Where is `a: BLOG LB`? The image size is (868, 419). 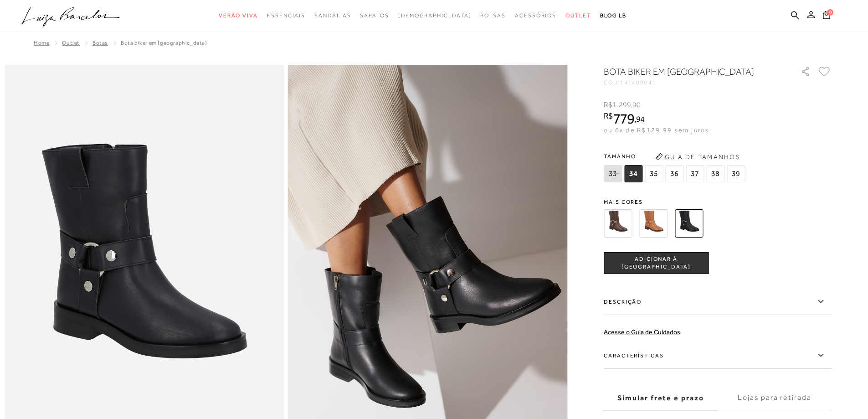
a: BLOG LB is located at coordinates (613, 16).